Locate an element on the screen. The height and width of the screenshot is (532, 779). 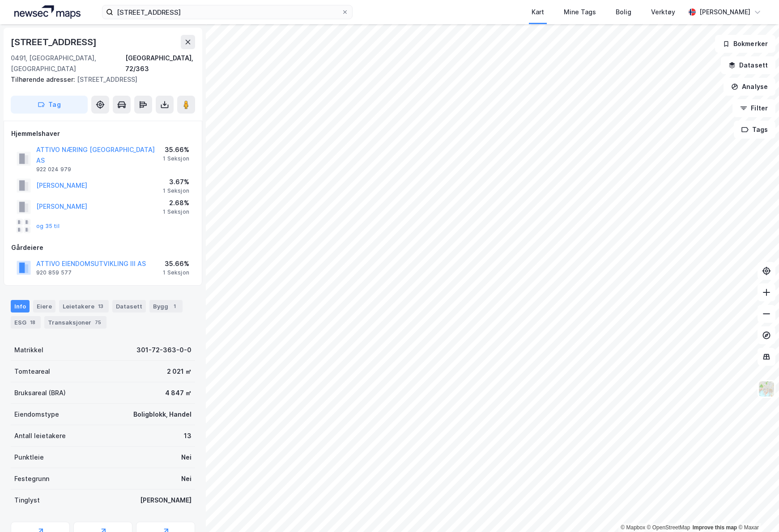
div: Verktøy is located at coordinates (663, 12).